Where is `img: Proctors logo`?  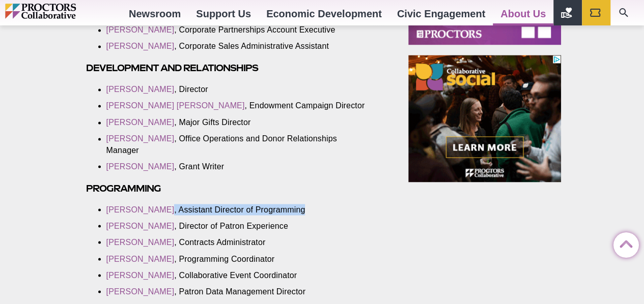
img: Proctors logo is located at coordinates (62, 11).